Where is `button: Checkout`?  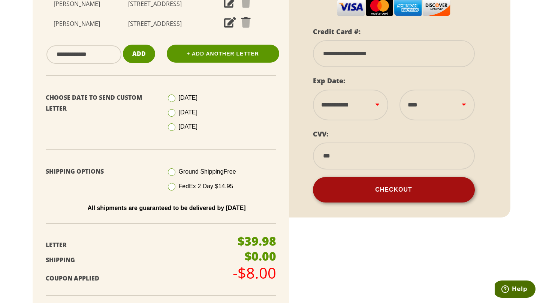
button: Checkout is located at coordinates (394, 189).